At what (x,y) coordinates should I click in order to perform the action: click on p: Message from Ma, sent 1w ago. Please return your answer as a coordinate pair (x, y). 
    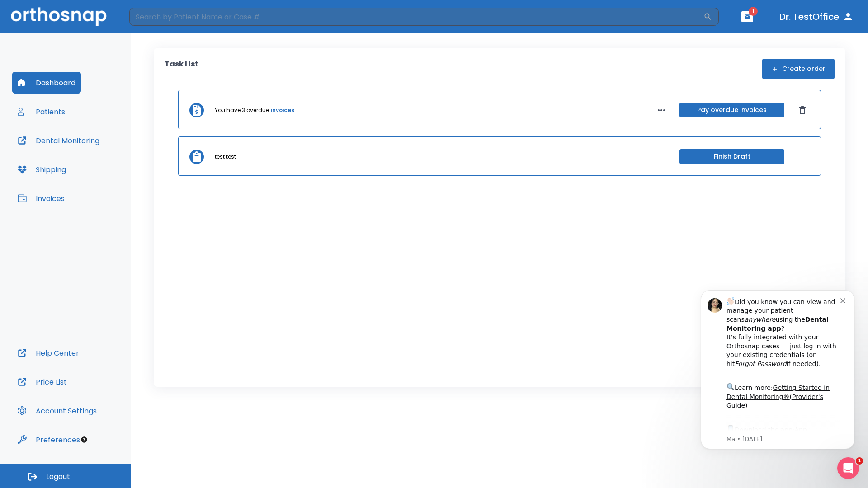
    Looking at the image, I should click on (96, 162).